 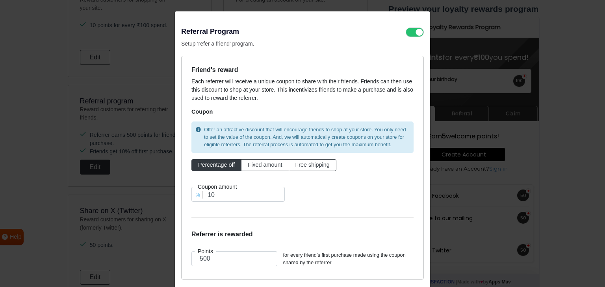 What do you see at coordinates (112, 265) in the screenshot?
I see `a: Apps Mav` at bounding box center [112, 265].